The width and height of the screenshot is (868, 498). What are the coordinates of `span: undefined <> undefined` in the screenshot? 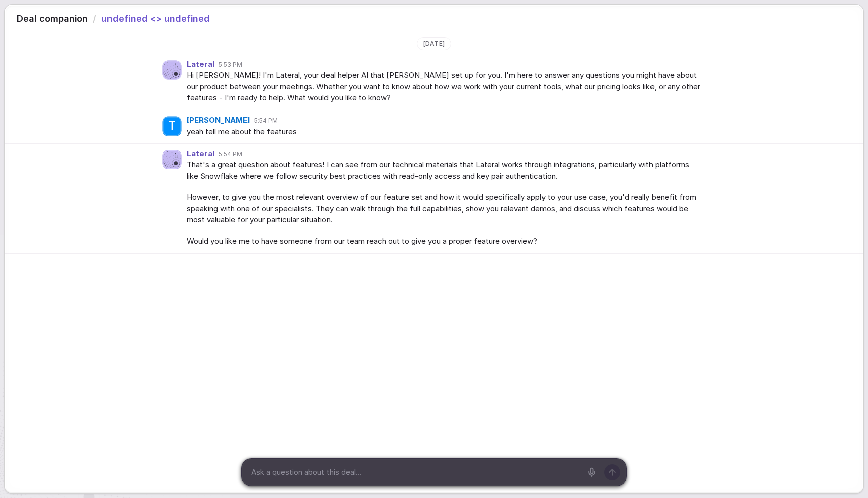 It's located at (156, 18).